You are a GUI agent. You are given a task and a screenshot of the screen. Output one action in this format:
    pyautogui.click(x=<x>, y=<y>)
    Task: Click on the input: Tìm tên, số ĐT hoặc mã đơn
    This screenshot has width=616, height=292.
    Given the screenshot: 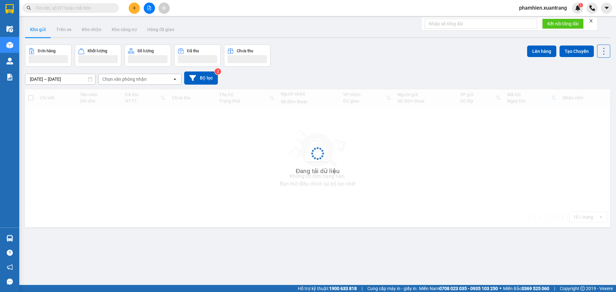 What is the action you would take?
    pyautogui.click(x=73, y=8)
    